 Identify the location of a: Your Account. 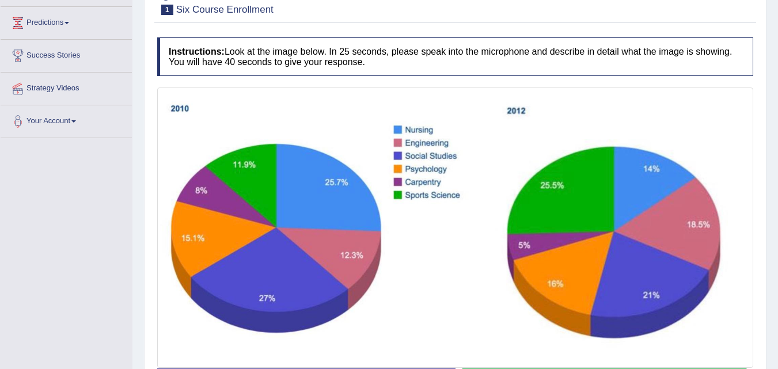
(66, 120).